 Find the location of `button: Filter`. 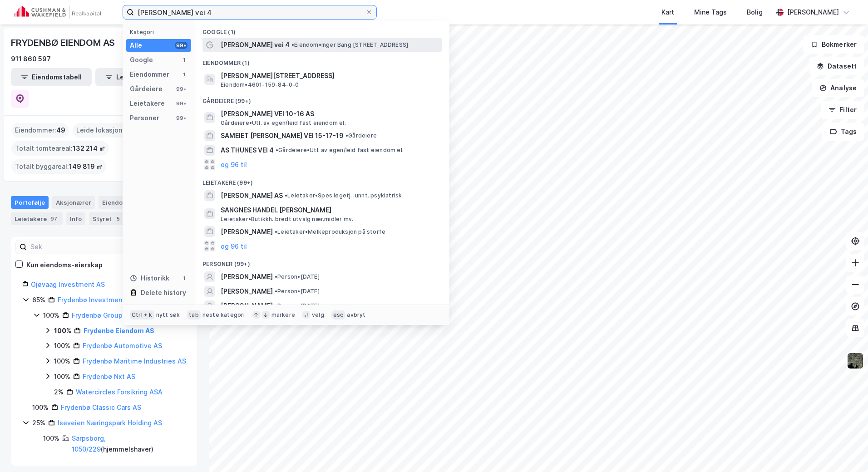

button: Filter is located at coordinates (842, 110).